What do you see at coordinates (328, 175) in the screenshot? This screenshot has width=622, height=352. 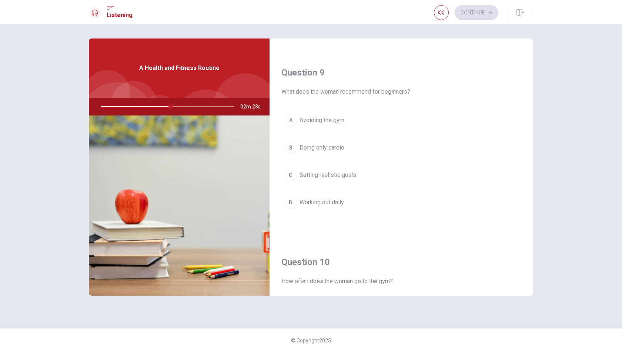 I see `span: Setting realistic goals` at bounding box center [328, 175].